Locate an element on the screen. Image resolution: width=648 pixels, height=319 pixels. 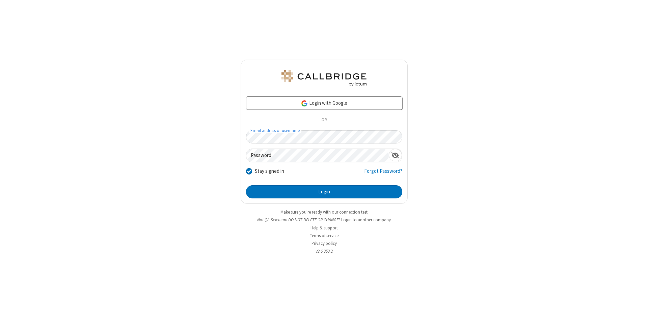
input: Password is located at coordinates (317, 156).